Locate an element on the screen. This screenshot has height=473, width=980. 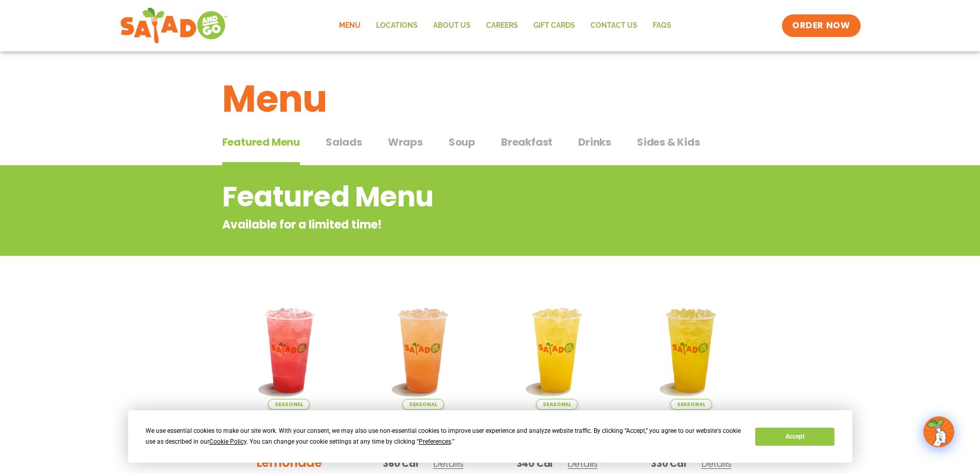
img: Product photo for Mango Grove Lemonade is located at coordinates (691, 350).